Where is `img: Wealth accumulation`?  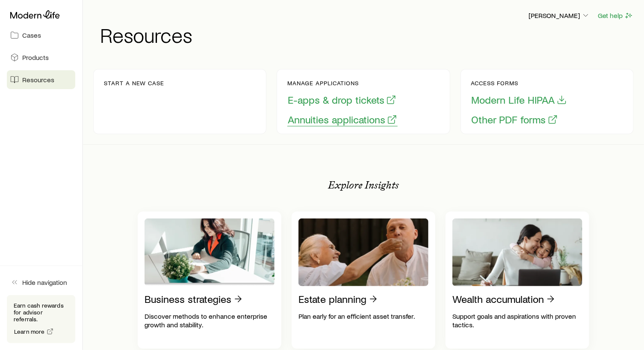 img: Wealth accumulation is located at coordinates (517, 252).